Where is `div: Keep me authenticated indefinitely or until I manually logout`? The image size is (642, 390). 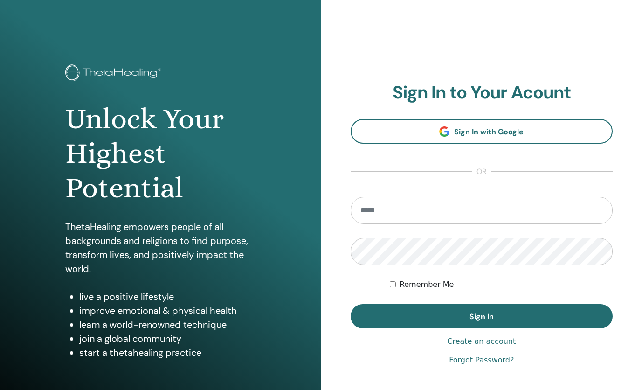 div: Keep me authenticated indefinitely or until I manually logout is located at coordinates (502, 285).